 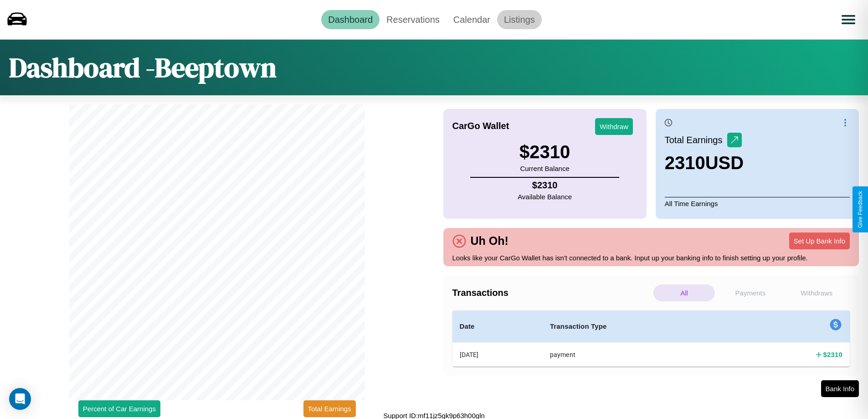 I want to click on h4: Transaction Type, so click(x=639, y=326).